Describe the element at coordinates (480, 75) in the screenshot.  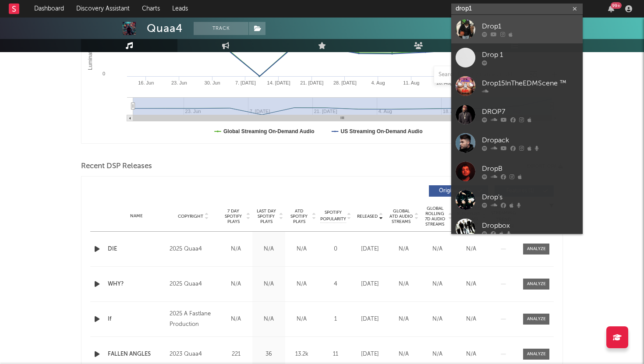
I see `input: Search by song name or URL` at that location.